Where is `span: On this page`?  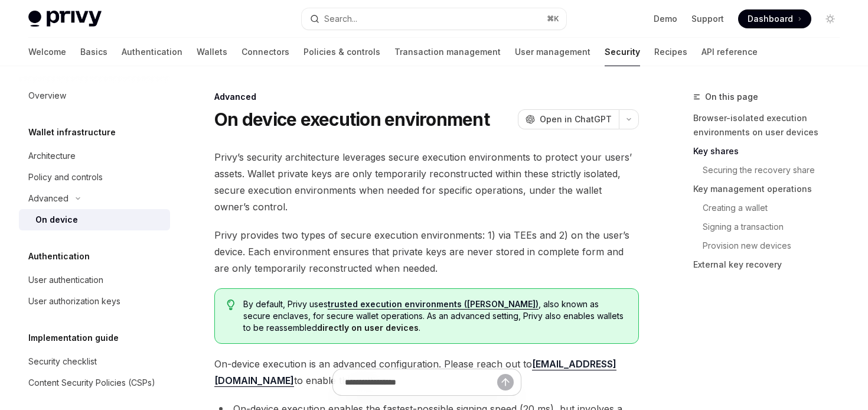
span: On this page is located at coordinates (732, 97).